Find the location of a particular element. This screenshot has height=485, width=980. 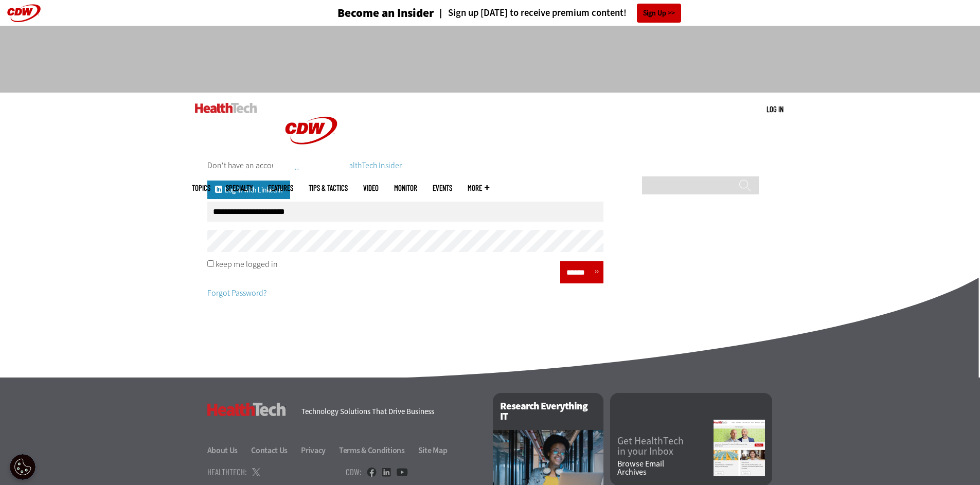

a: Events is located at coordinates (443, 188).